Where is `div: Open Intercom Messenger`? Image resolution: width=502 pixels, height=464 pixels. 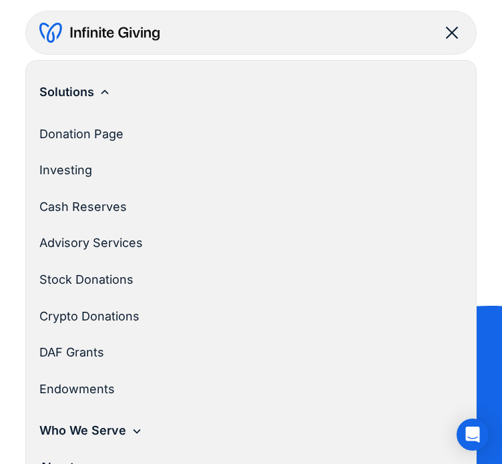 div: Open Intercom Messenger is located at coordinates (473, 435).